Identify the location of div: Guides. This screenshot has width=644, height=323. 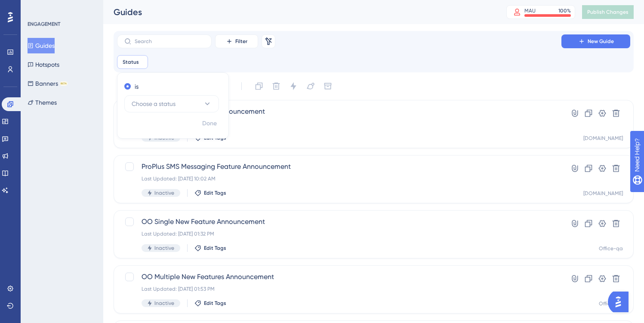
(299, 12).